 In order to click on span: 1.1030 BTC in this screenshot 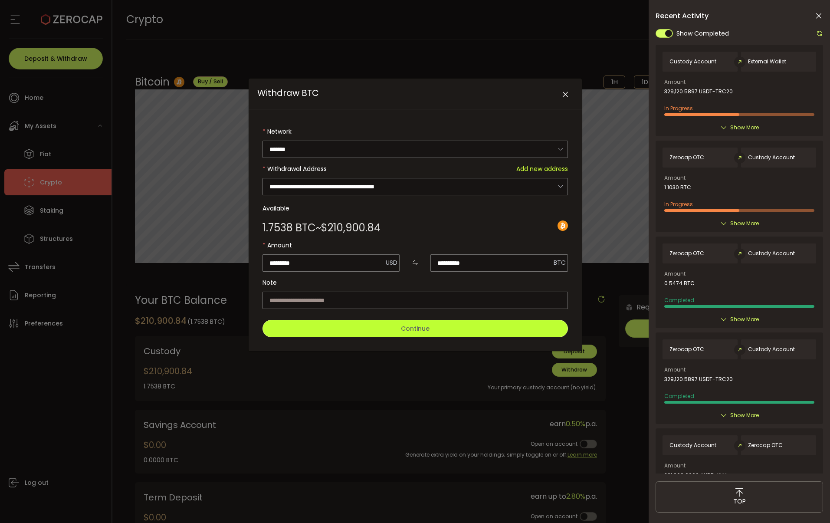, I will do `click(678, 187)`.